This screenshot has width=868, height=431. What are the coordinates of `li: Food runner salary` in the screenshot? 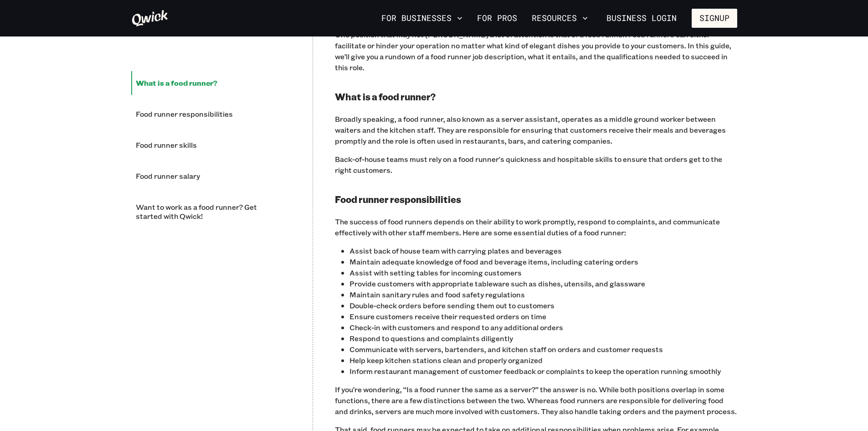 It's located at (211, 176).